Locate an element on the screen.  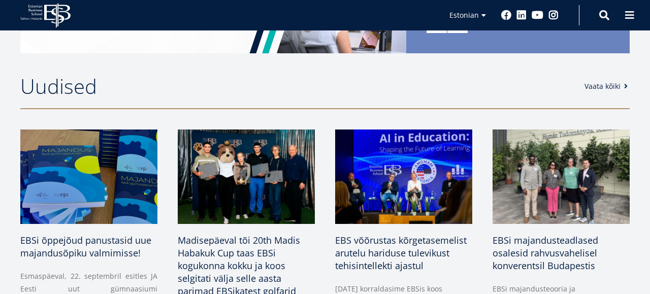
a: Vaata kõiki is located at coordinates (607, 86).